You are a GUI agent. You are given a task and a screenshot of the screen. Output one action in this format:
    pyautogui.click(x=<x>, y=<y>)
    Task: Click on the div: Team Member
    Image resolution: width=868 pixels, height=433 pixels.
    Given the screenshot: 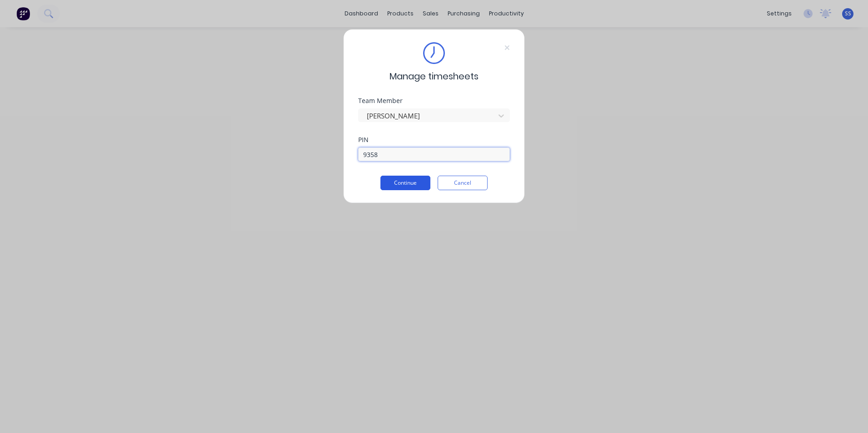 What is the action you would take?
    pyautogui.click(x=434, y=100)
    